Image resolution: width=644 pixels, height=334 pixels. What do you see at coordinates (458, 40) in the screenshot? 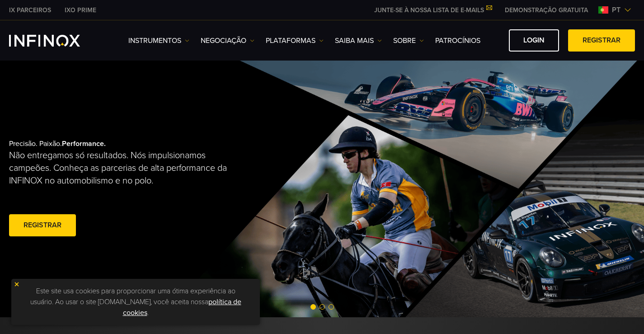
I see `a: Patrocínios` at bounding box center [458, 40].